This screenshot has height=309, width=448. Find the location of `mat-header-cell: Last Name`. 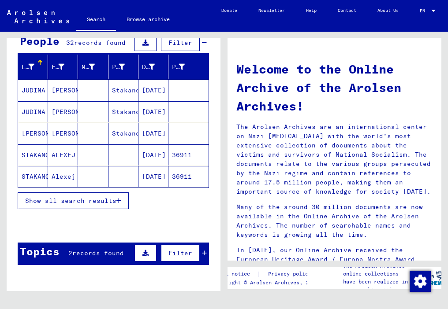

mat-header-cell: Last Name is located at coordinates (33, 67).